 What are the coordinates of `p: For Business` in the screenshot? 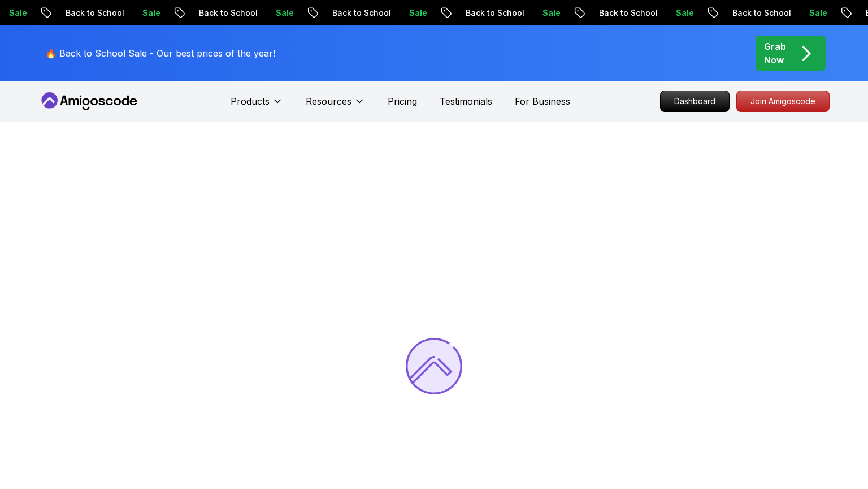 It's located at (542, 101).